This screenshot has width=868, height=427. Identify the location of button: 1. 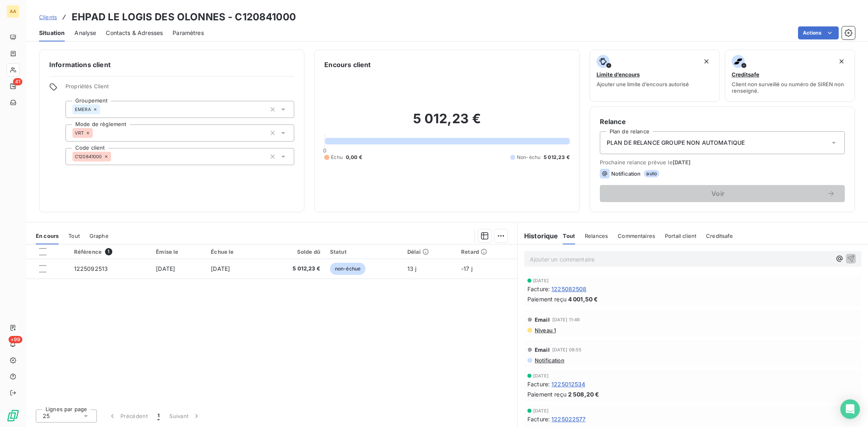
(158, 416).